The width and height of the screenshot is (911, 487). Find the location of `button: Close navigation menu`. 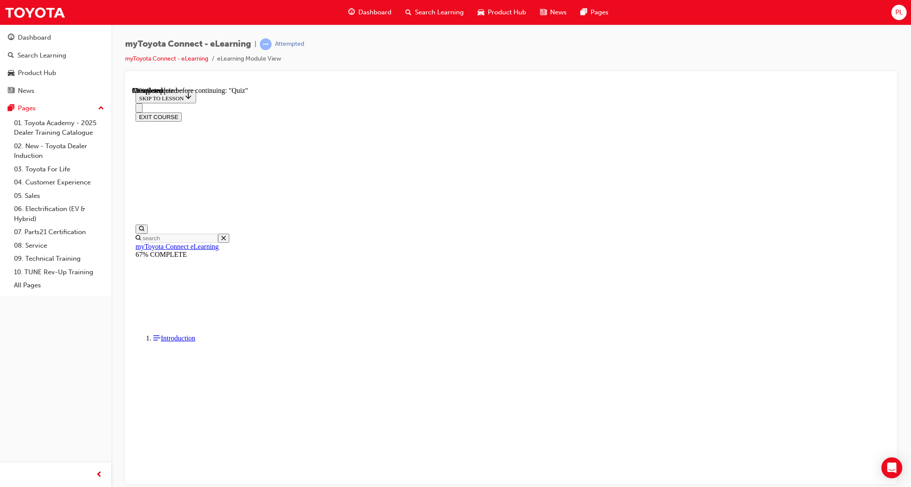

button: Close navigation menu is located at coordinates (7, 21).